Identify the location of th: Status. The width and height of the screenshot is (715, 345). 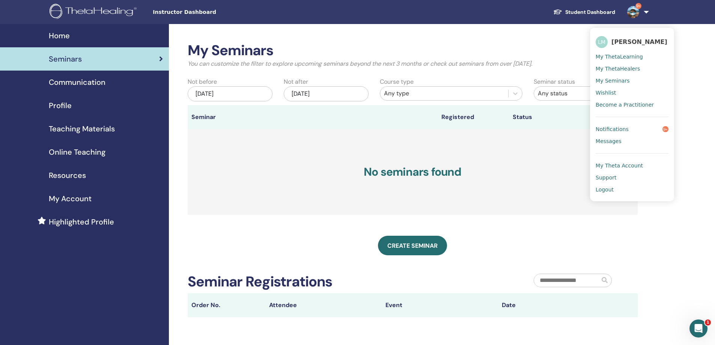
(562, 117).